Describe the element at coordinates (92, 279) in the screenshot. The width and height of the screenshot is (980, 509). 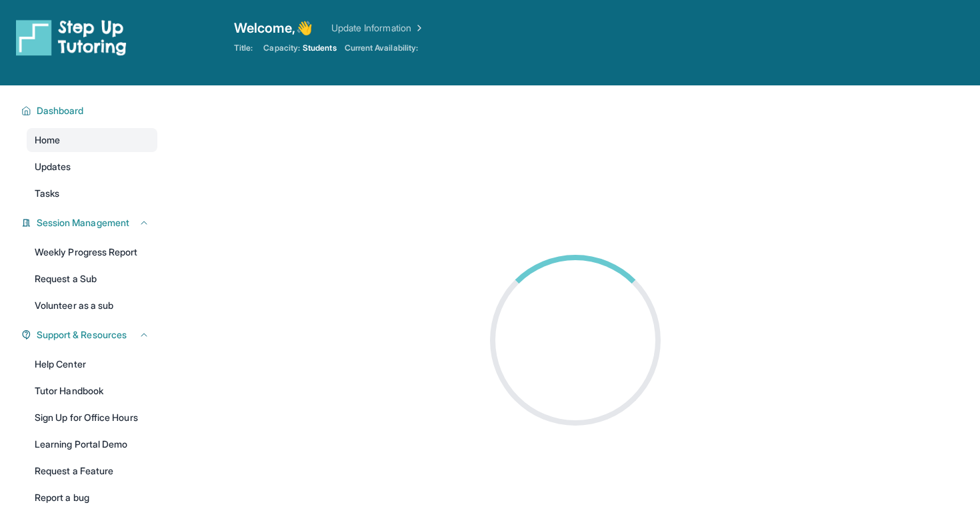
I see `a: Request a Sub` at that location.